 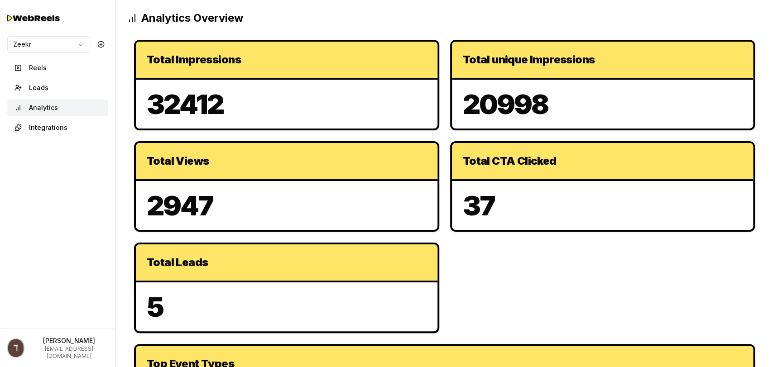 I want to click on div: Total Views, so click(x=287, y=161).